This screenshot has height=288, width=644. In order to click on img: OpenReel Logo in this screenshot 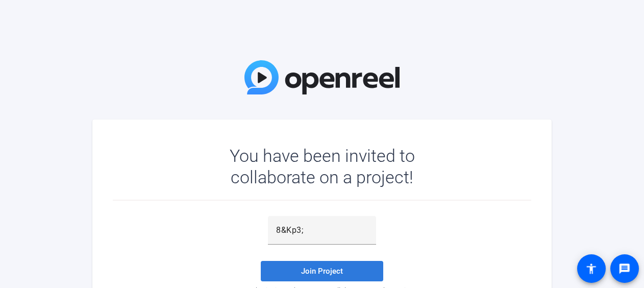, I will do `click(322, 77)`.